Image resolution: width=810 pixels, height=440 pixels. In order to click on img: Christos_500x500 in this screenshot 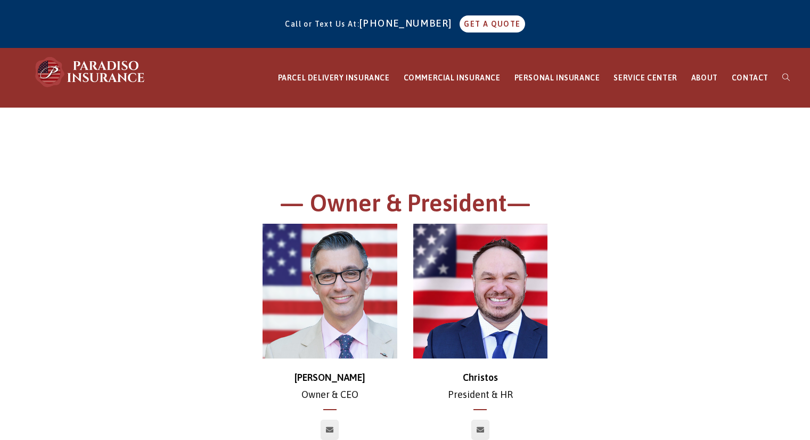, I will do `click(480, 291)`.